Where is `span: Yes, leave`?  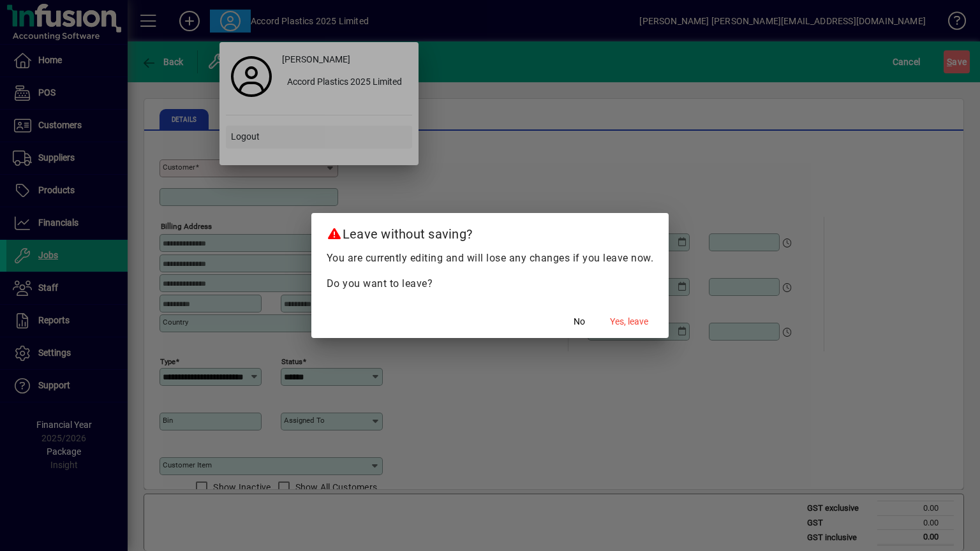 span: Yes, leave is located at coordinates (629, 321).